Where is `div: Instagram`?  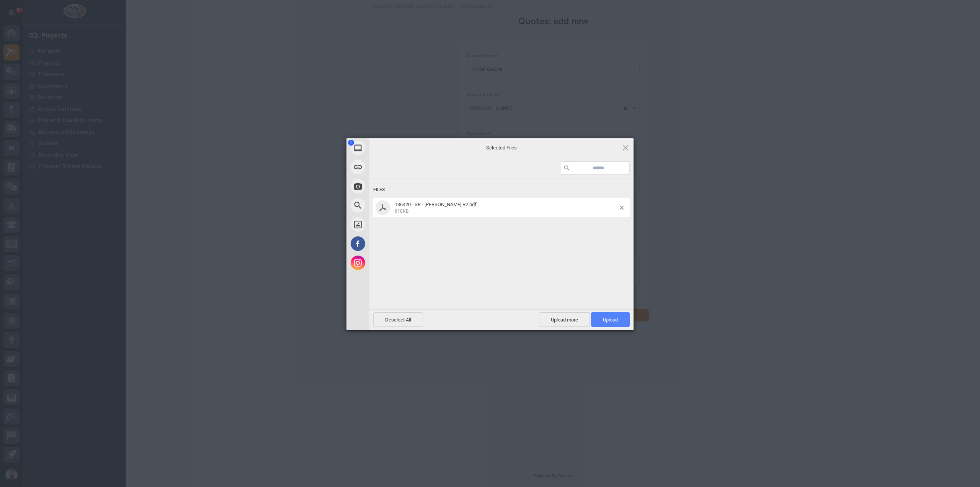 div: Instagram is located at coordinates (393, 263).